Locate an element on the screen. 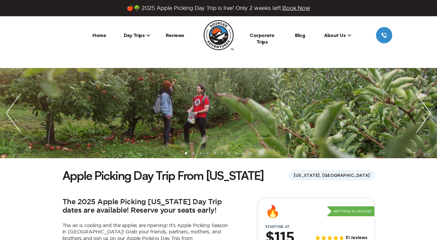 Image resolution: width=437 pixels, height=240 pixels. p: Best Price Guarantee is located at coordinates (351, 211).